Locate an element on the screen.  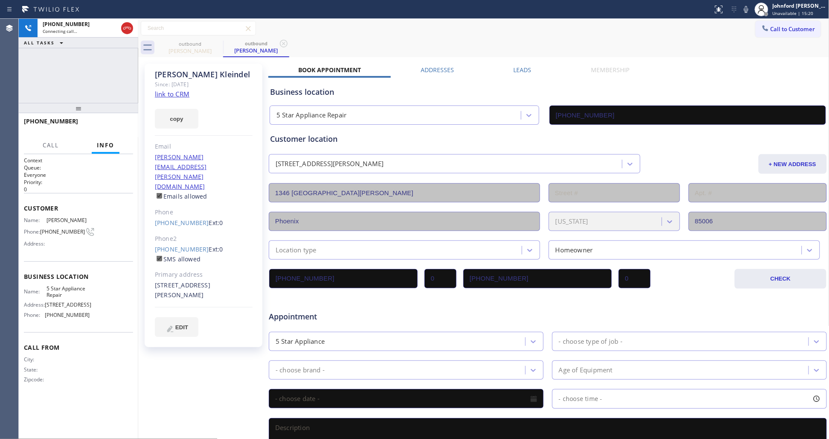
input: SMS allowed is located at coordinates (159, 258).